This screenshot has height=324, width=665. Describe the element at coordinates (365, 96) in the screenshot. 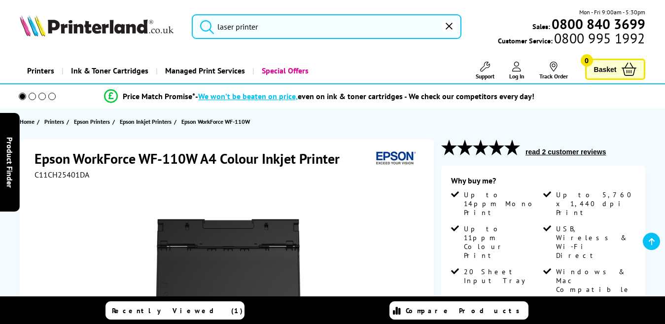

I see `div: - even on ink & toner cartridges - We check our competitors every day!` at that location.